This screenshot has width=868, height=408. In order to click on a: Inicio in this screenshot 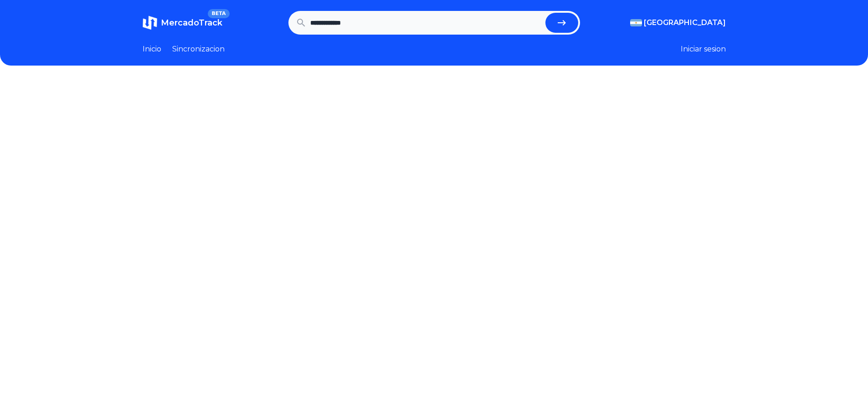, I will do `click(152, 49)`.